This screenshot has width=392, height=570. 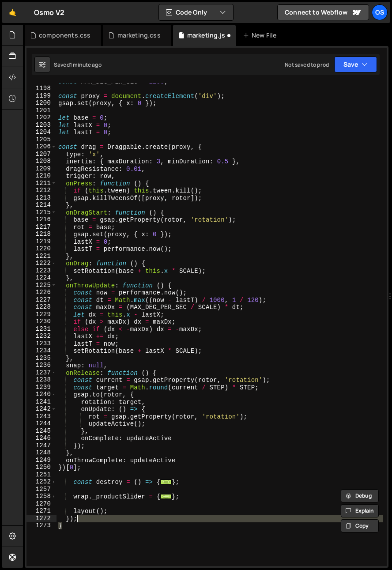 What do you see at coordinates (42, 460) in the screenshot?
I see `div: 1249` at bounding box center [42, 460].